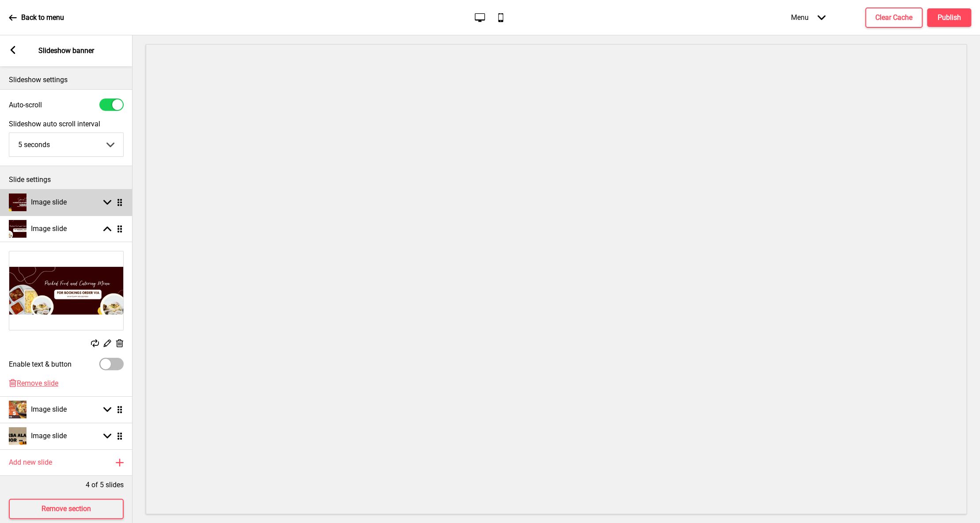 The height and width of the screenshot is (523, 980). Describe the element at coordinates (38, 383) in the screenshot. I see `span: Remove slide` at that location.